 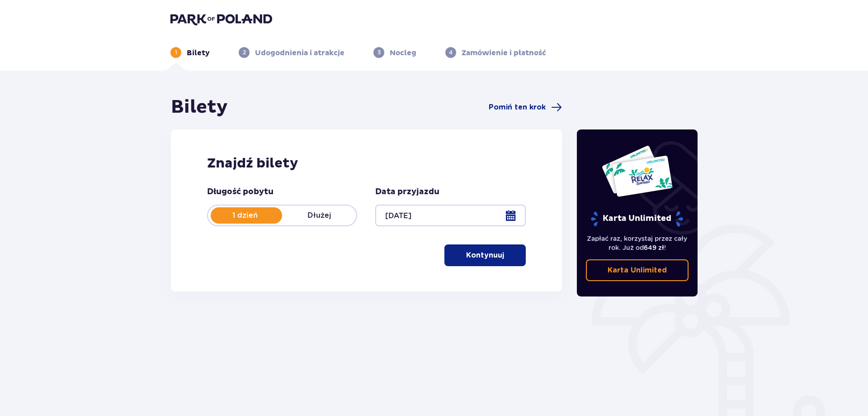 What do you see at coordinates (637, 171) in the screenshot?
I see `img: Dwie karty całoroczne do Suntago z napisem 'UNLIMITED RELAX', na białym tle z tropikalnymi liśćmi...` at bounding box center [637, 171].